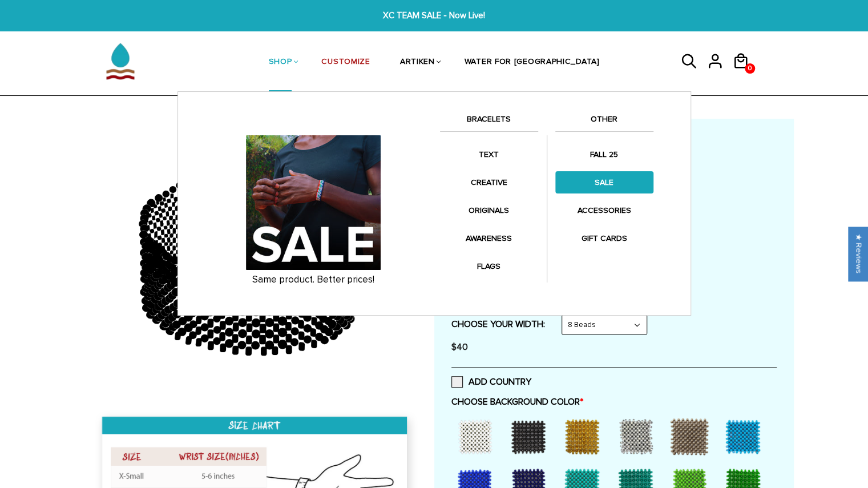 Image resolution: width=868 pixels, height=488 pixels. I want to click on span: 0, so click(749, 68).